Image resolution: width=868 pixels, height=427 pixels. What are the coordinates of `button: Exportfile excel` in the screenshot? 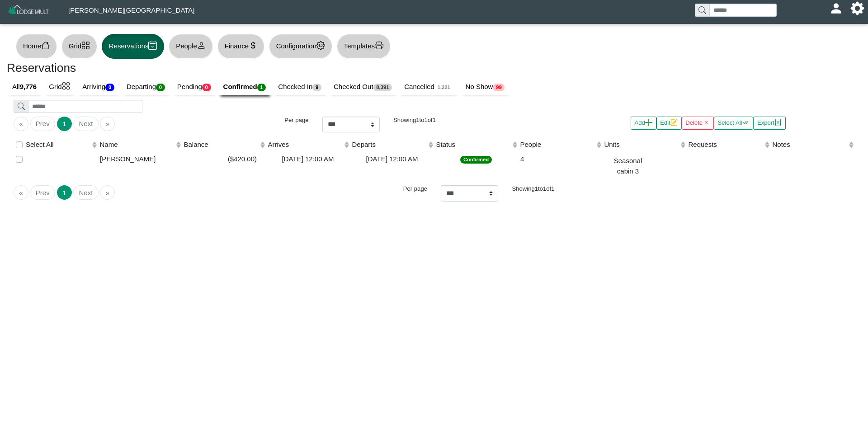 It's located at (769, 123).